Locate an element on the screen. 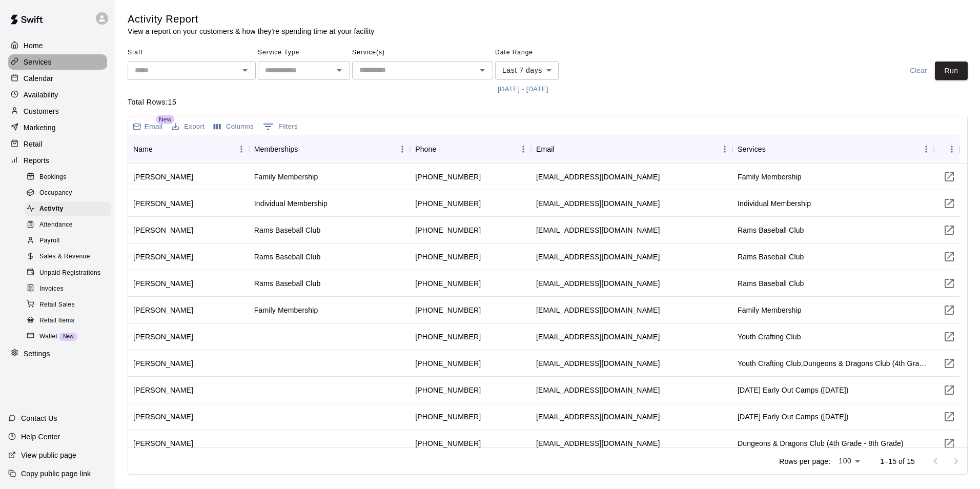  p: Retail is located at coordinates (33, 144).